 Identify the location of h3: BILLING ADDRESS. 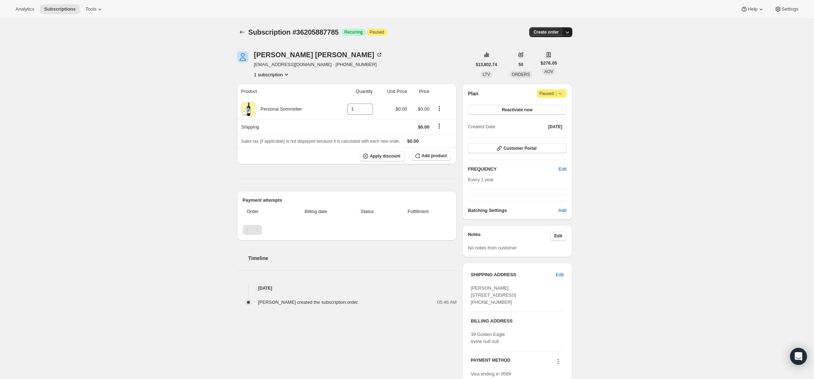
(517, 321).